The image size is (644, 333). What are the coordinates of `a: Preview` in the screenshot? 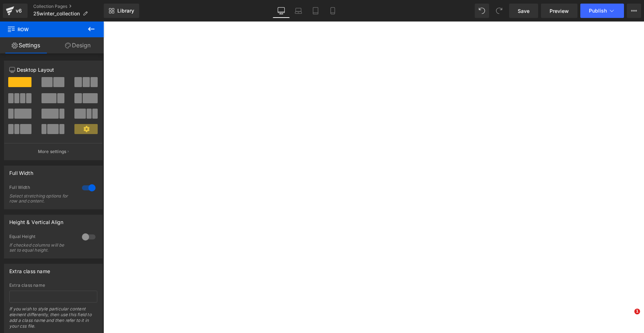 It's located at (559, 11).